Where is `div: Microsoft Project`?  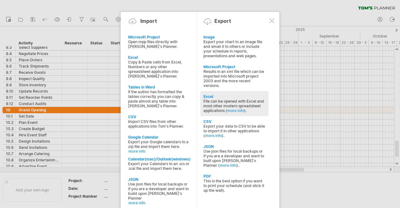 div: Microsoft Project is located at coordinates (235, 67).